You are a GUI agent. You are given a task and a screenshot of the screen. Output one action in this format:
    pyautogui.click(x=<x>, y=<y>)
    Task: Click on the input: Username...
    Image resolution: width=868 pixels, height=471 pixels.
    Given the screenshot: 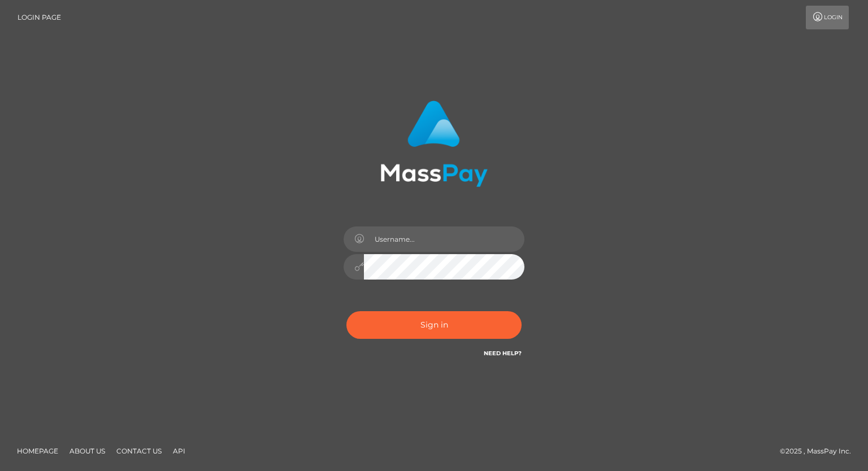 What is the action you would take?
    pyautogui.click(x=444, y=239)
    